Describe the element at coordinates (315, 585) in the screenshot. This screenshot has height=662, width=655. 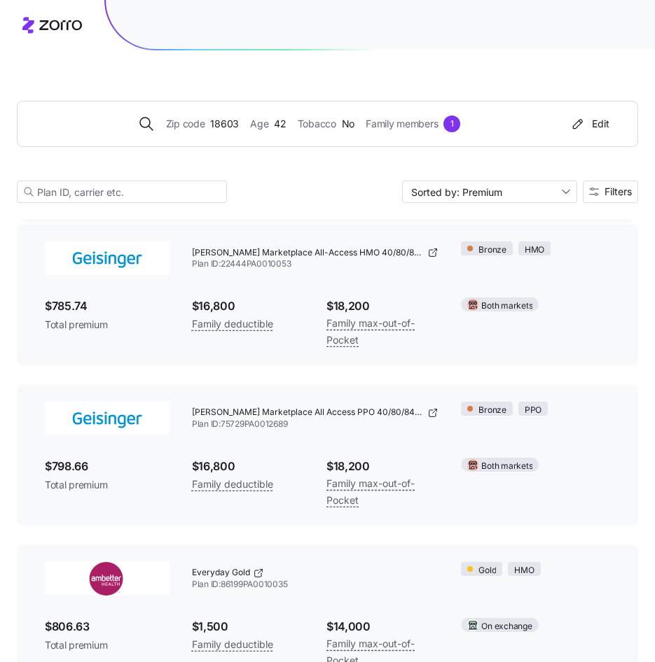
I see `span: Plan ID: 86199PA0010035` at that location.